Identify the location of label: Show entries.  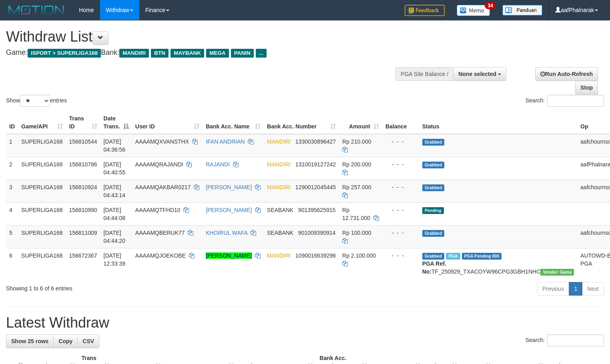
(37, 101).